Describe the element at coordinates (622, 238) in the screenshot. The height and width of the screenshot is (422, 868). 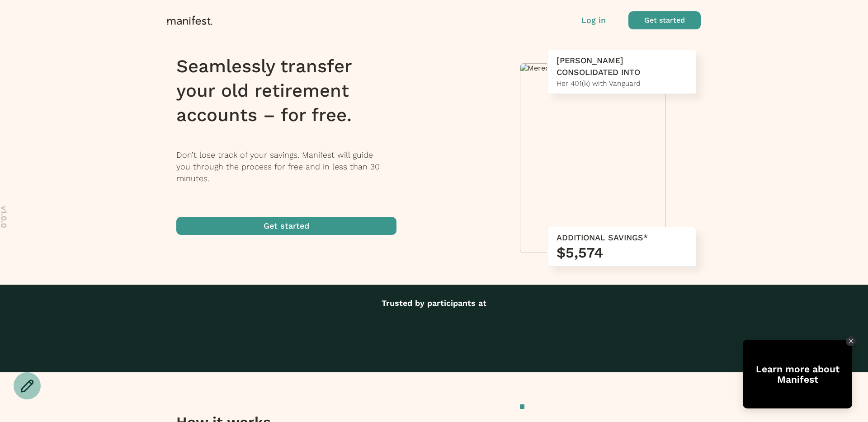
I see `div: ADDITIONAL SAVINGS*` at that location.